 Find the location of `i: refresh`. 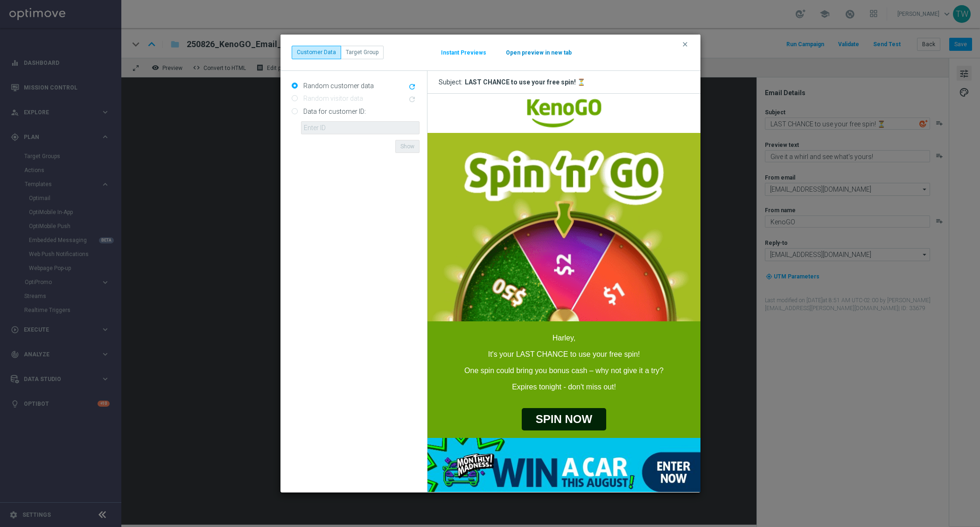

i: refresh is located at coordinates (412, 87).